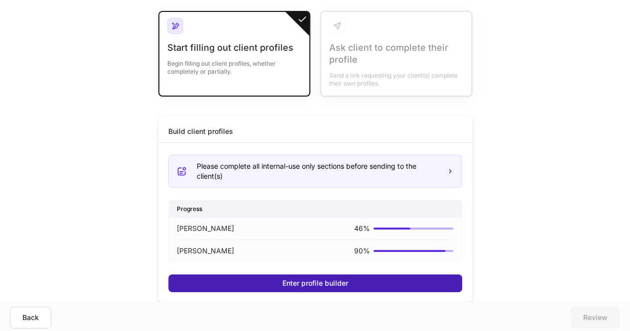 The image size is (630, 331). What do you see at coordinates (315, 284) in the screenshot?
I see `button: Enter profile builder` at bounding box center [315, 284].